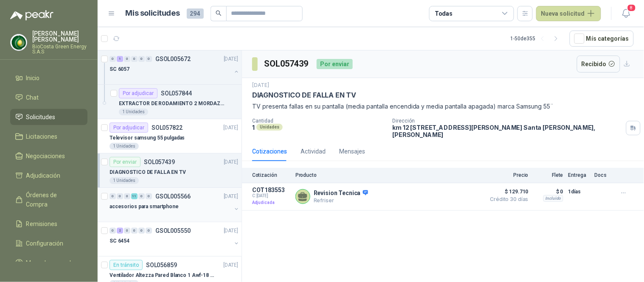 This screenshot has height=282, width=644. I want to click on a: Inicio, so click(49, 79).